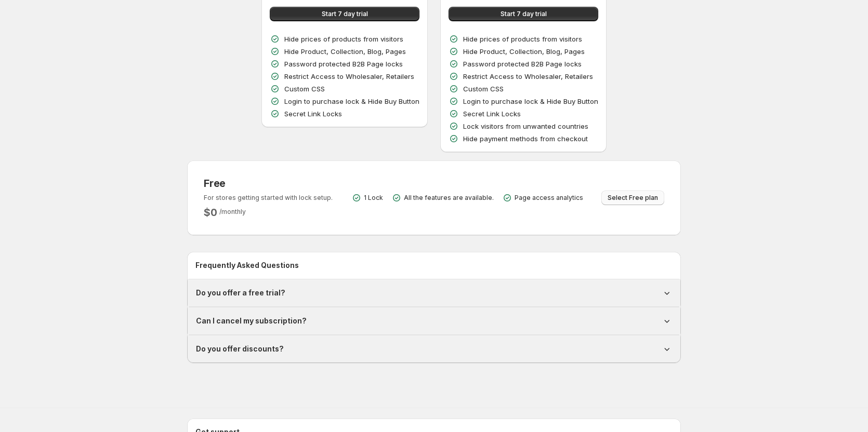  Describe the element at coordinates (240, 349) in the screenshot. I see `h1: Do you offer discounts?` at that location.